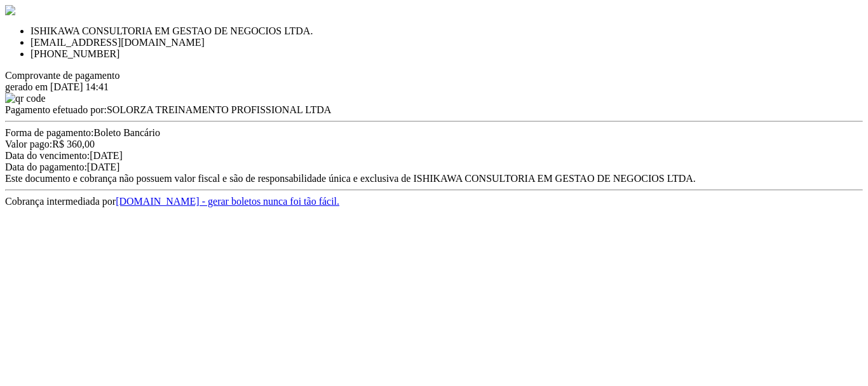 The width and height of the screenshot is (868, 386). I want to click on label: Data do pagamento:, so click(46, 167).